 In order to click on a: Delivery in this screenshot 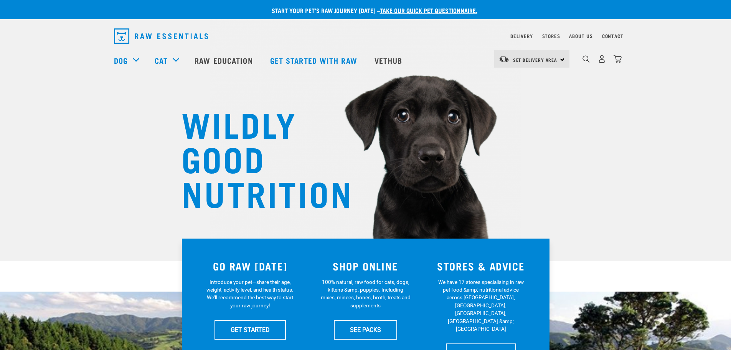, I will do `click(521, 36)`.